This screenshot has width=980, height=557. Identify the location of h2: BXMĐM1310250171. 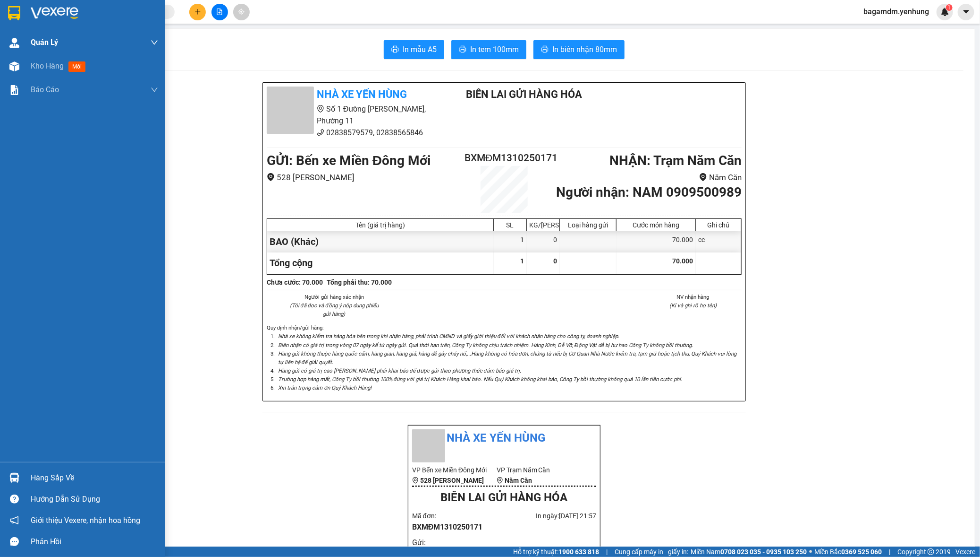
(504, 157).